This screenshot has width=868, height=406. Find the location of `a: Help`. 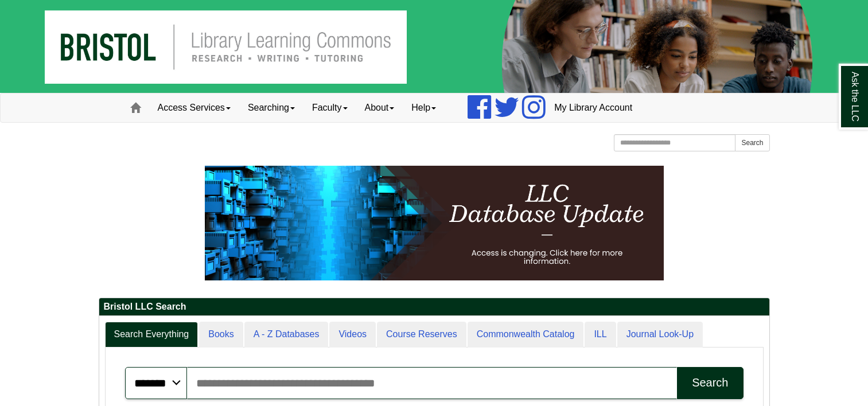

a: Help is located at coordinates (423, 108).